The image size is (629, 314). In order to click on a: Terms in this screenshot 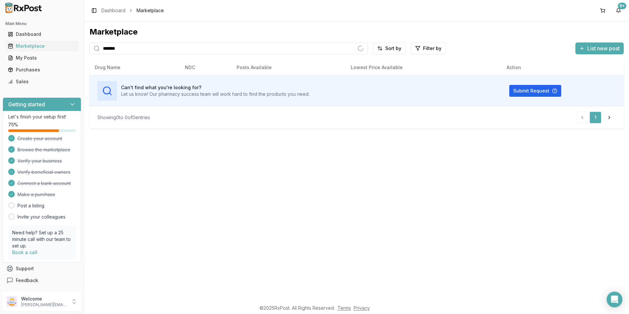, I will do `click(344, 308)`.